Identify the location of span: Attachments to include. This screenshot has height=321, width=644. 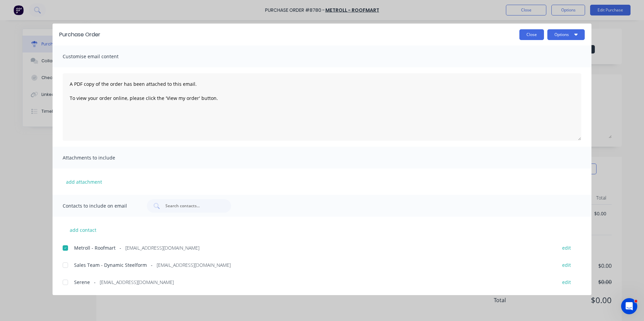
(100, 158).